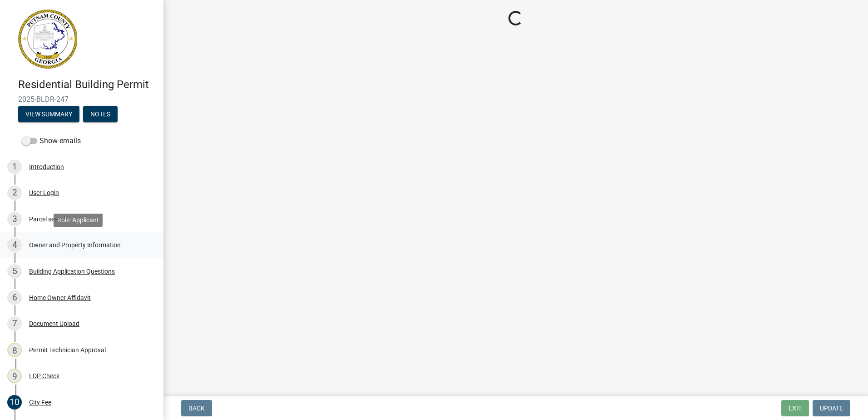  What do you see at coordinates (78, 220) in the screenshot?
I see `div: Role: Applicant` at bounding box center [78, 220].